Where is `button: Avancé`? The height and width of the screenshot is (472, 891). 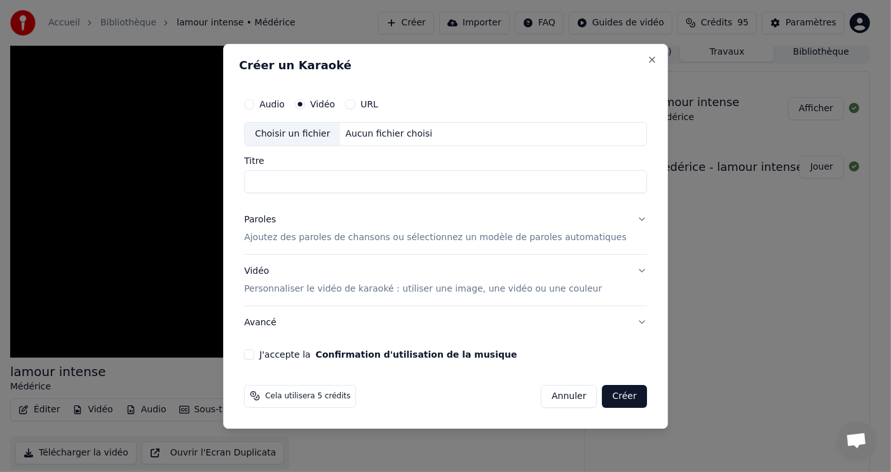
button: Avancé is located at coordinates (445, 322).